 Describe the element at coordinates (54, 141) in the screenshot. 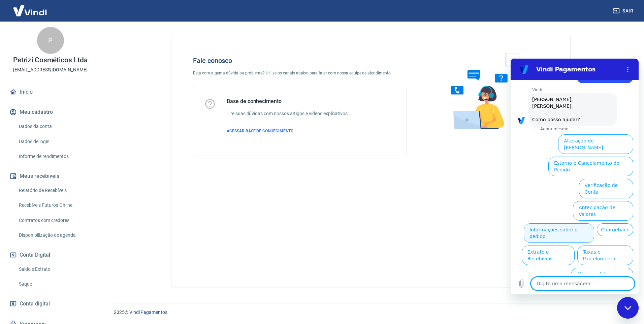

I see `a: Dados de login` at that location.